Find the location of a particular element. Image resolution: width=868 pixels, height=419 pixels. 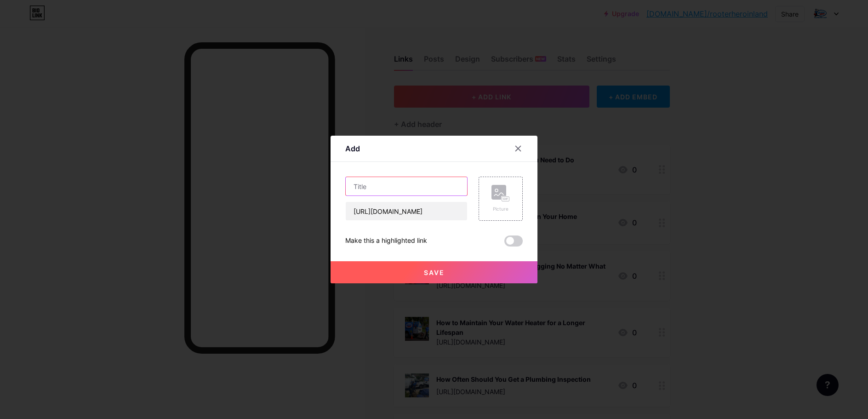

div: Make this a highlighted link is located at coordinates (386, 241).